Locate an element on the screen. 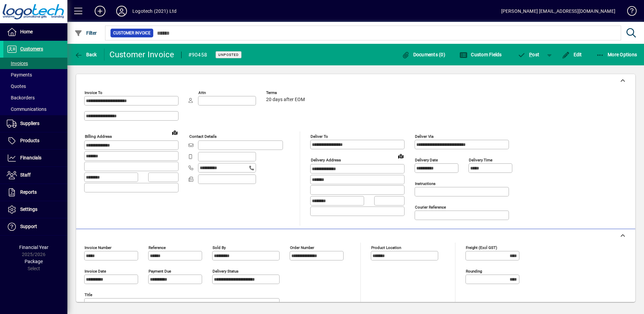  mat-label: Payment due is located at coordinates (160, 271).